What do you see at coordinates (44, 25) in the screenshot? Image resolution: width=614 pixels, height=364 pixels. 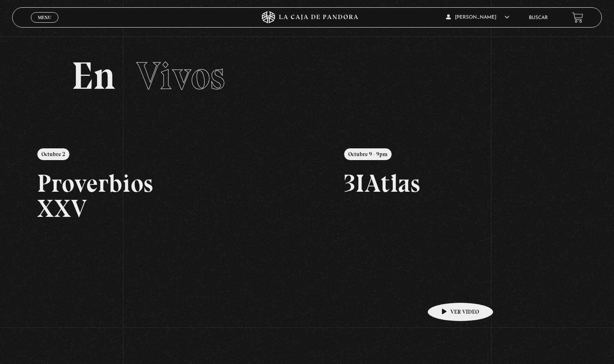 I see `span: Cerrar` at bounding box center [44, 25].